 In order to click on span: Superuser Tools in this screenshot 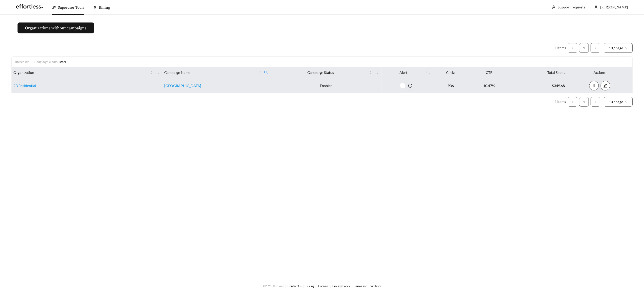, I will do `click(71, 8)`.